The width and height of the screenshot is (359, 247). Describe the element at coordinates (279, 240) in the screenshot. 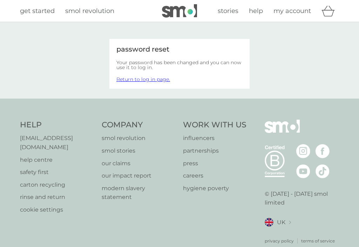

I see `p: privacy policy` at that location.